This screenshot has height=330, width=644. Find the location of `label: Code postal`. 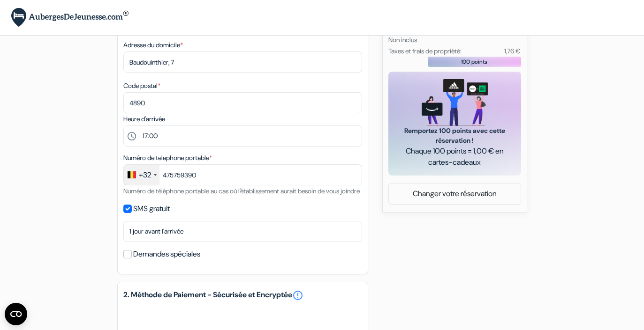

label: Code postal is located at coordinates (142, 85).